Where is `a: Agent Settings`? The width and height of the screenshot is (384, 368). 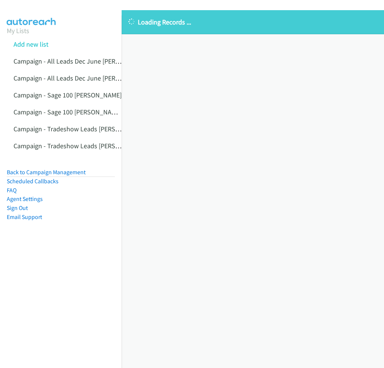 a: Agent Settings is located at coordinates (25, 198).